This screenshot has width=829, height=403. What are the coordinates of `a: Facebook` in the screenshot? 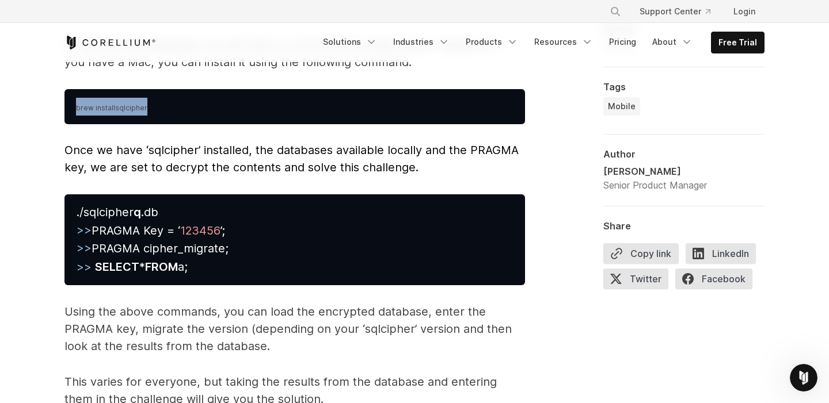 It's located at (717, 281).